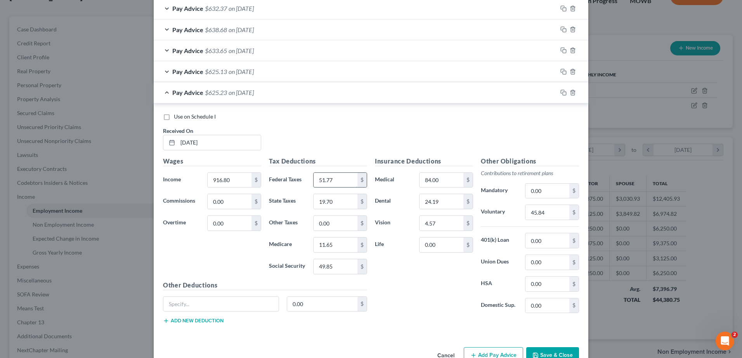 The image size is (742, 358). I want to click on span: $632.37, so click(216, 8).